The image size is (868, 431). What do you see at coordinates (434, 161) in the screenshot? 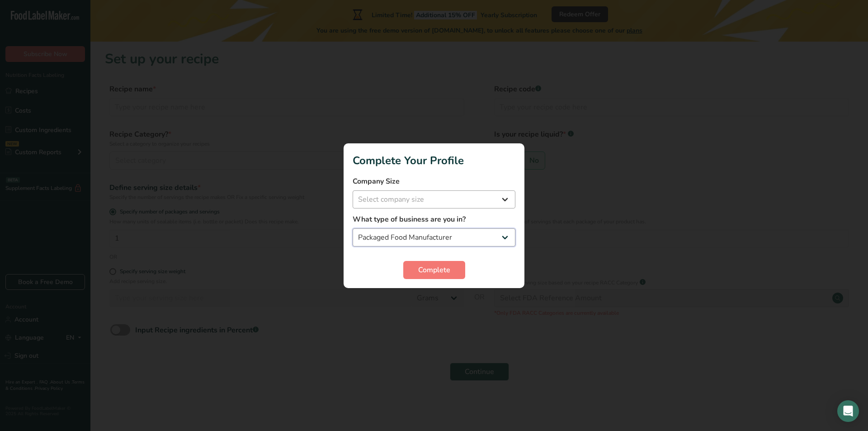
I see `h1: Complete Your Profile` at bounding box center [434, 161].